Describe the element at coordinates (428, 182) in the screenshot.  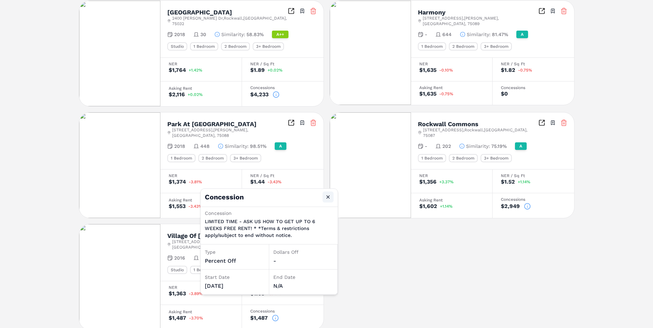
I see `div: $1,356` at that location.